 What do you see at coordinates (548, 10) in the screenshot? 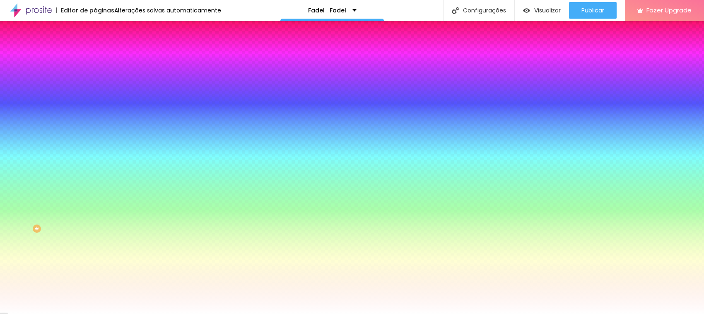
I see `span: Visualizar` at bounding box center [548, 10].